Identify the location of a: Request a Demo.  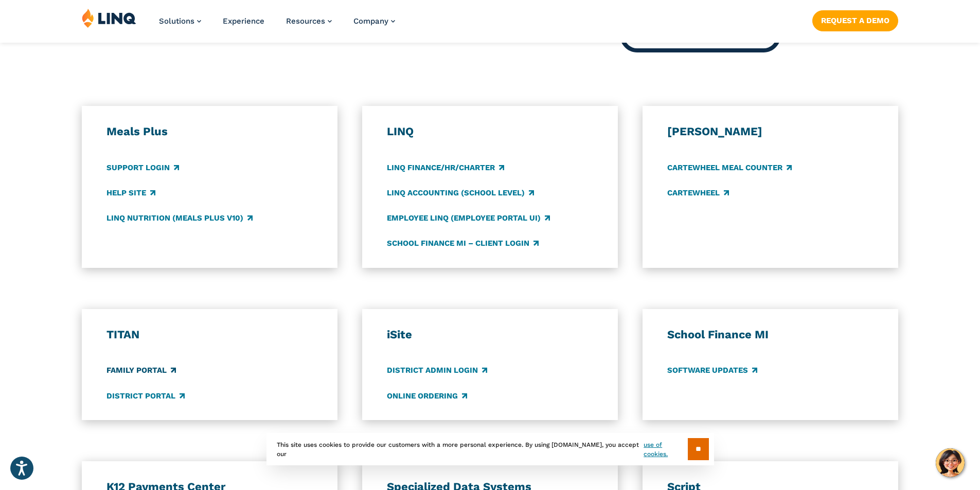
(855, 20).